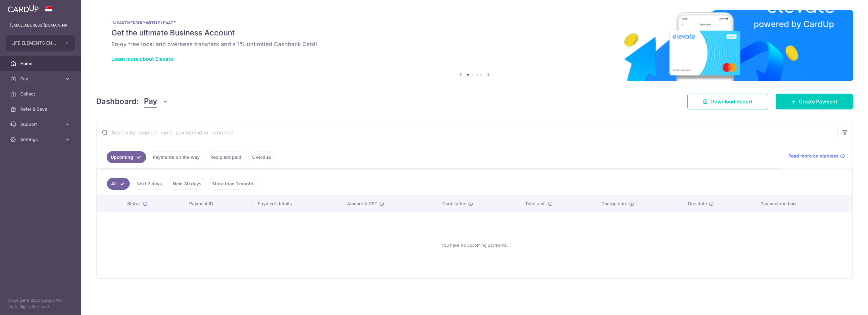  Describe the element at coordinates (187, 184) in the screenshot. I see `a: Next 30 days` at that location.